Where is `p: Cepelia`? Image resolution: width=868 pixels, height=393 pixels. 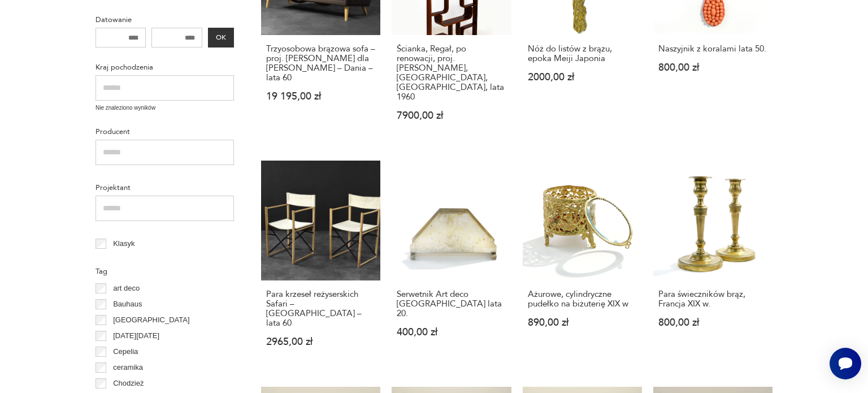
p: Cepelia is located at coordinates (126, 351).